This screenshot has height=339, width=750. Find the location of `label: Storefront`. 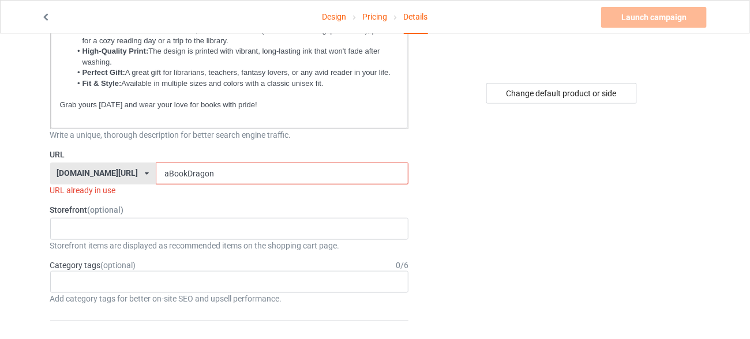

label: Storefront is located at coordinates (230, 210).